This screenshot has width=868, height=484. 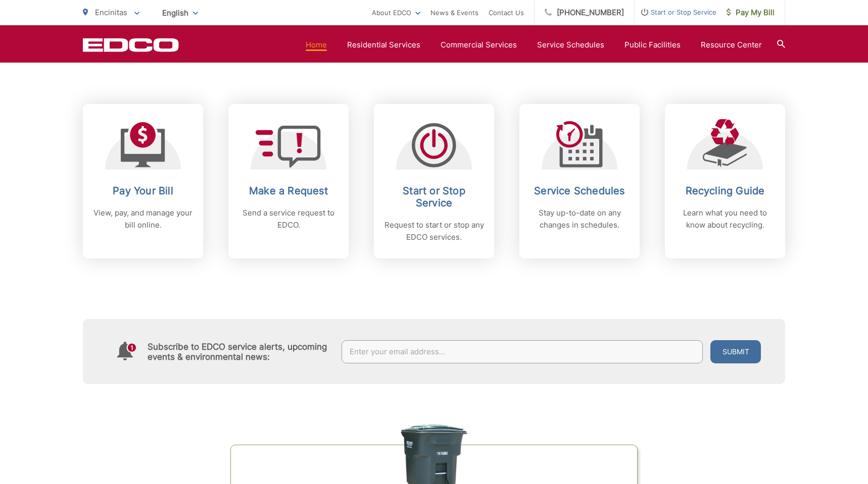 I want to click on a: EDCD logo. Return to the homepage., so click(x=131, y=45).